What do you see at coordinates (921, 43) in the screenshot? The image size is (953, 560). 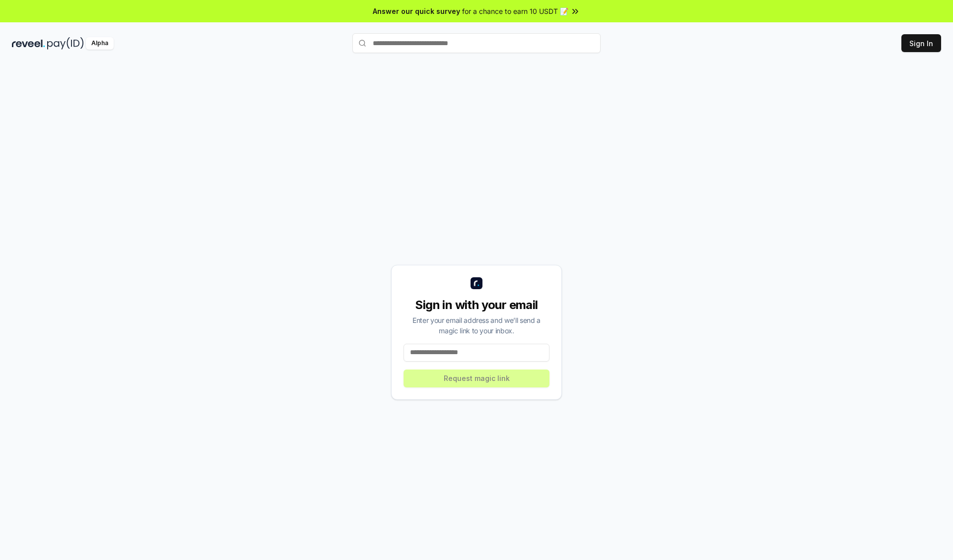 I see `button: Sign In` at bounding box center [921, 43].